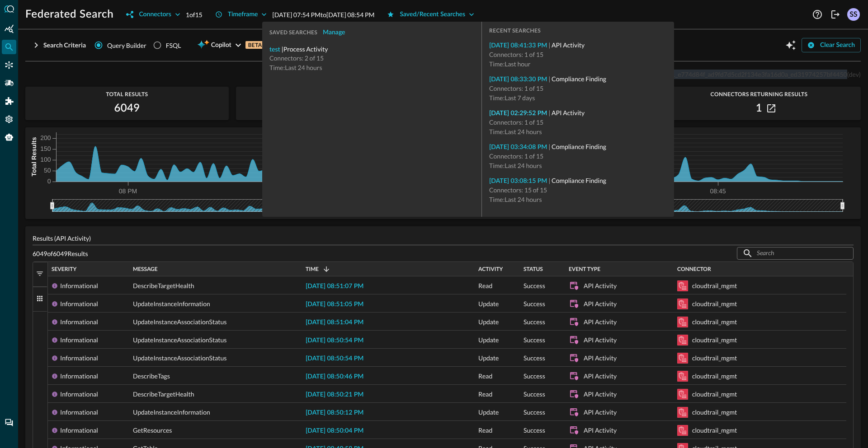 The height and width of the screenshot is (448, 868). I want to click on span: search_1_e774d84f_ad9fd7d5cd2f134e3fa16d0a_ed31974257bf4450, so click(750, 74).